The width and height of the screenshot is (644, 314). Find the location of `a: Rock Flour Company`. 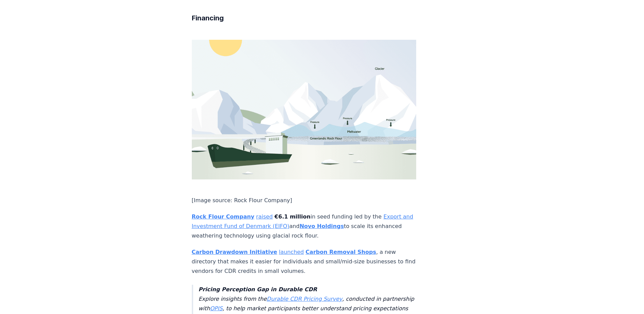

a: Rock Flour Company is located at coordinates (223, 217).